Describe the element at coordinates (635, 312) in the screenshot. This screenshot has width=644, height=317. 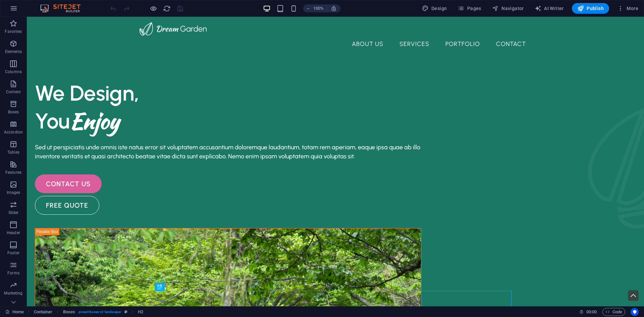
I see `button: Usercentrics` at that location.